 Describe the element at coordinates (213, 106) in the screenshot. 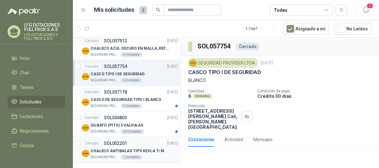

I see `p: Dirección` at that location.